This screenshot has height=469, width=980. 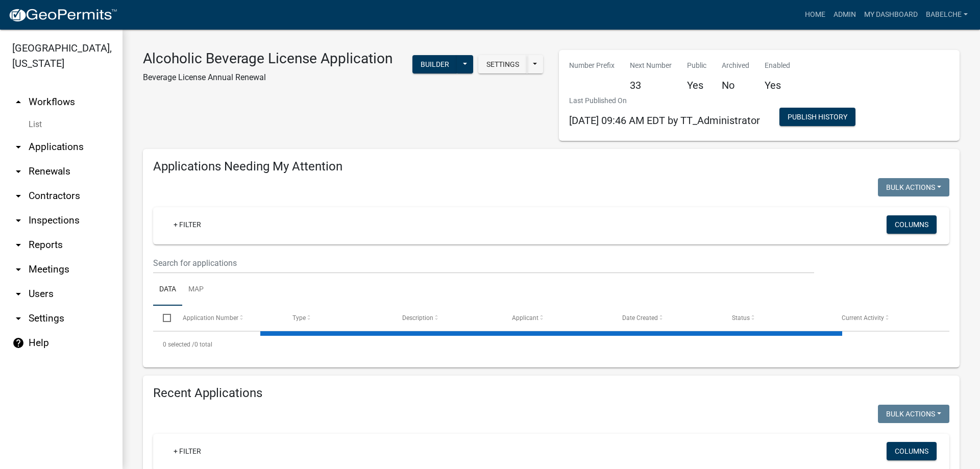 What do you see at coordinates (777, 65) in the screenshot?
I see `p: Enabled` at bounding box center [777, 65].